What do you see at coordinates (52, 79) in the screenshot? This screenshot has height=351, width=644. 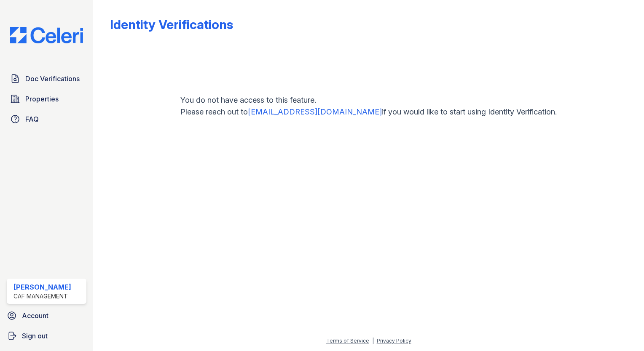 I see `span: Doc Verifications` at bounding box center [52, 79].